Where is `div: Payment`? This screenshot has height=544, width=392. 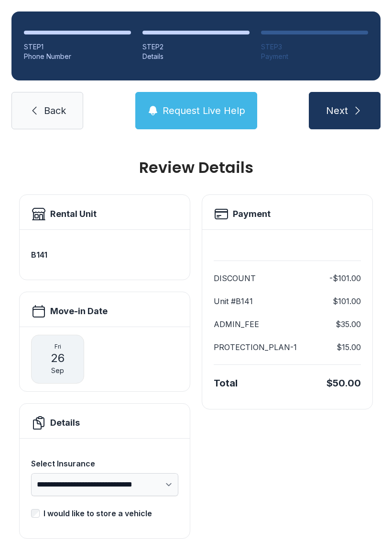 div: Payment is located at coordinates (315, 57).